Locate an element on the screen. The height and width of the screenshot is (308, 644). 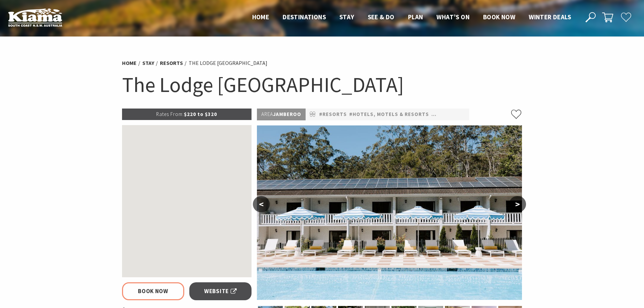
p: $220 to $320 is located at coordinates (187, 114).